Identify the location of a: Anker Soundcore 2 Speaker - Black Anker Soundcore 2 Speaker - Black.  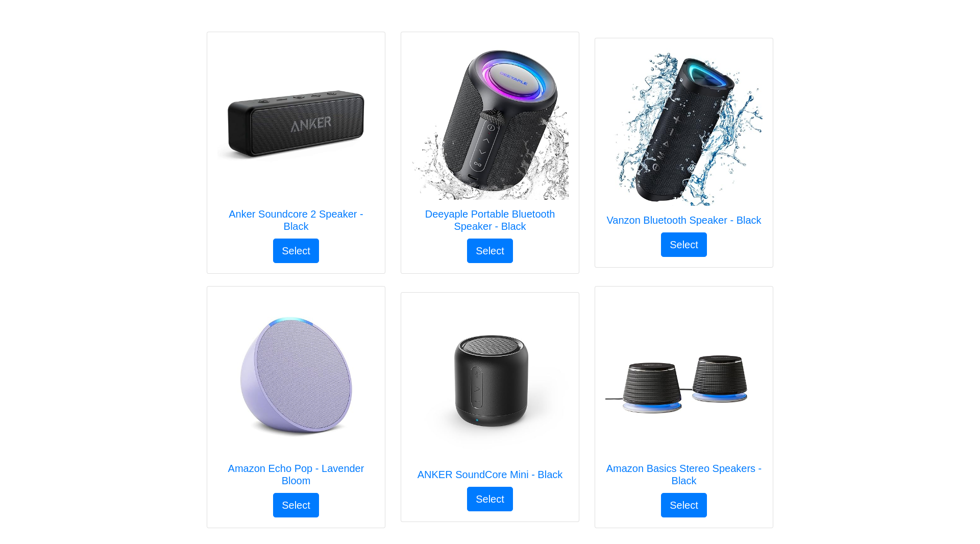
(296, 140).